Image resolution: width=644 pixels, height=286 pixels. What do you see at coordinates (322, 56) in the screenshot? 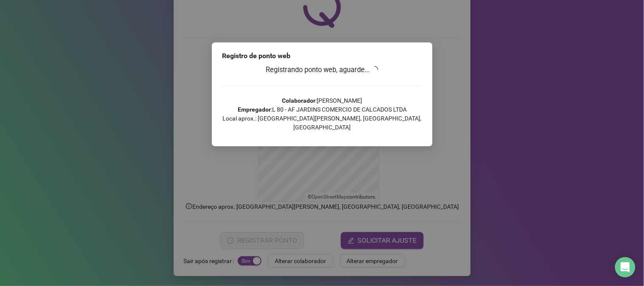
I see `div: Registro de ponto web` at bounding box center [322, 56].